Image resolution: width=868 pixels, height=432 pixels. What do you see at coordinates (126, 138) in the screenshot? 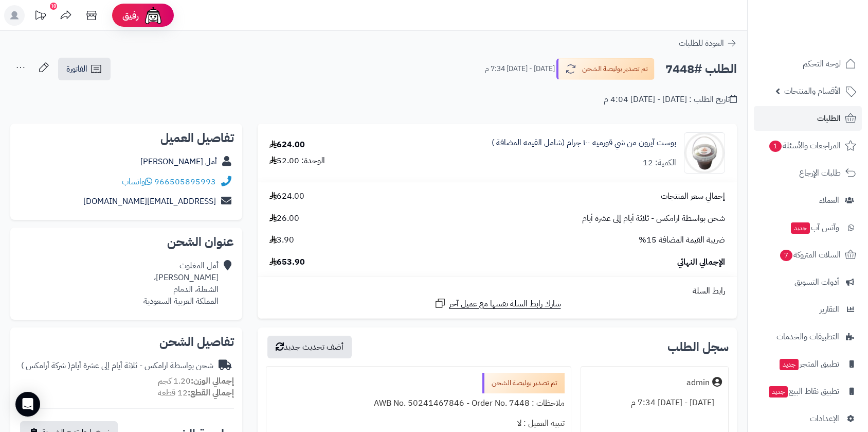
I see `h2: تفاصيل العميل` at bounding box center [126, 138].